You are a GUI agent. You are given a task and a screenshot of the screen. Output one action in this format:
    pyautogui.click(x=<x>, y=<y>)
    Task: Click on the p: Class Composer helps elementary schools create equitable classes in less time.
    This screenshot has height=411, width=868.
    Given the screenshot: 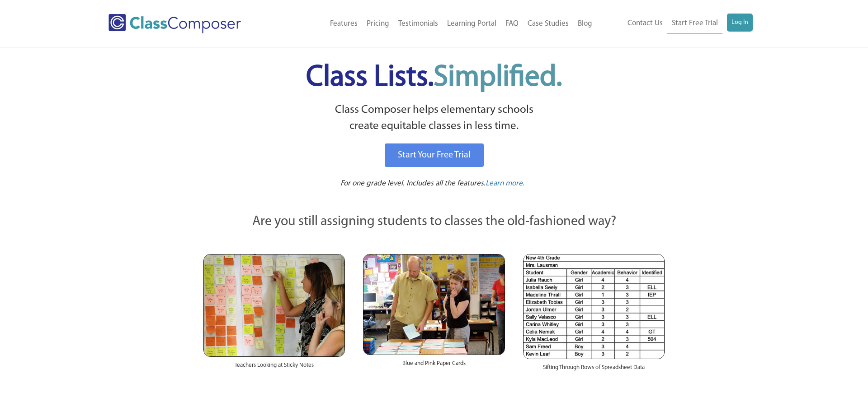 What is the action you would take?
    pyautogui.click(x=434, y=118)
    